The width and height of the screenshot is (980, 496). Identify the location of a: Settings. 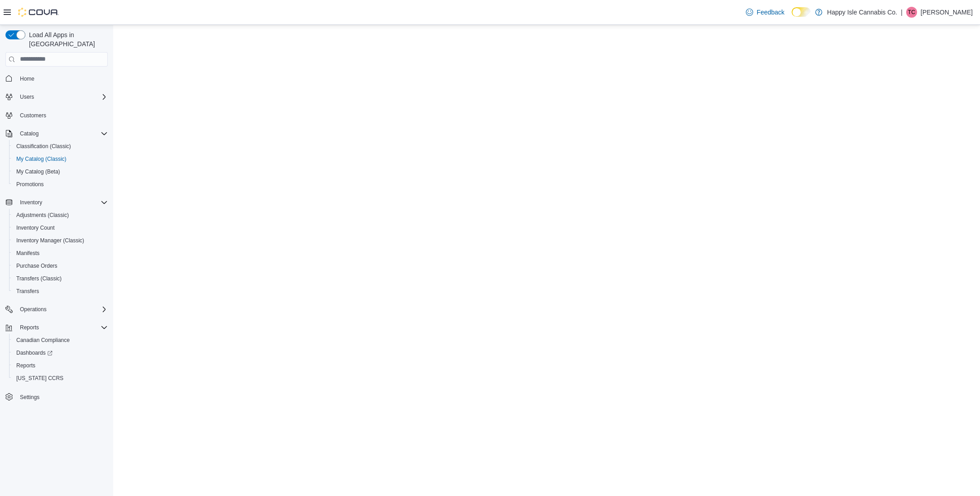
(30, 397).